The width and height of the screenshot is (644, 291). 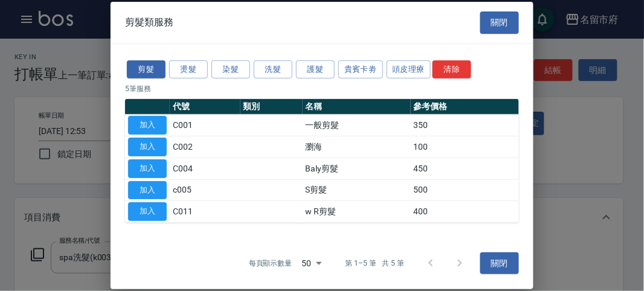 What do you see at coordinates (464, 147) in the screenshot?
I see `td: 100` at bounding box center [464, 147].